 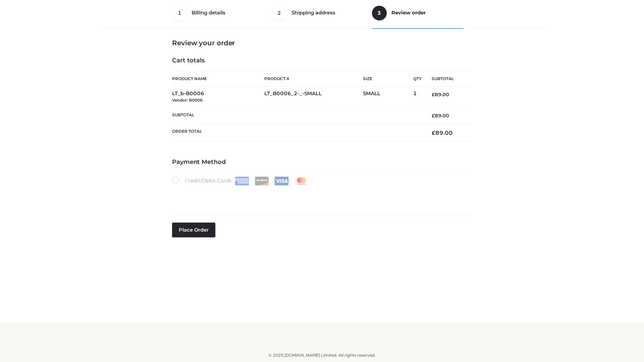 What do you see at coordinates (187, 100) in the screenshot?
I see `small: Vendor: B0006` at bounding box center [187, 100].